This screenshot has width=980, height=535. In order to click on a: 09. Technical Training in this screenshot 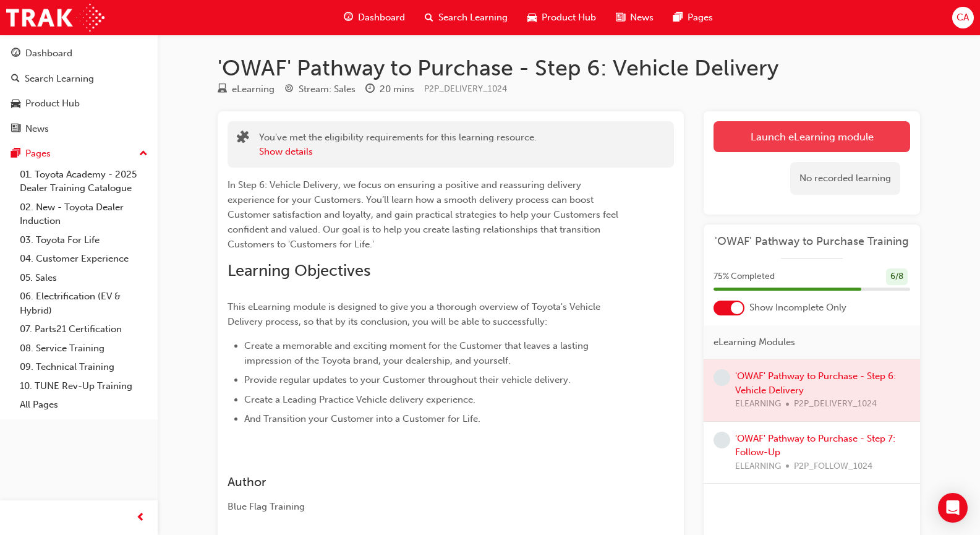, I will do `click(83, 367)`.